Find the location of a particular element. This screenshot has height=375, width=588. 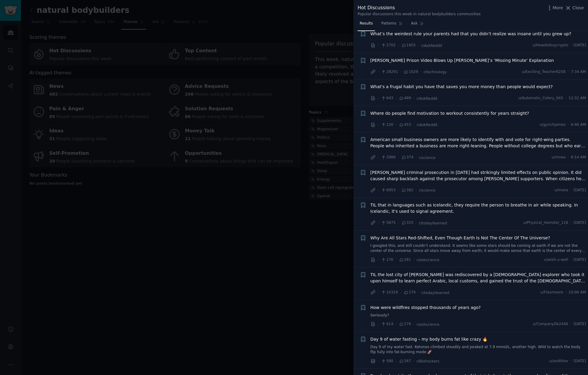

span: TIL that in languages such as Icelandic, they require the person to breathe in air while speaking... is located at coordinates (478, 209).